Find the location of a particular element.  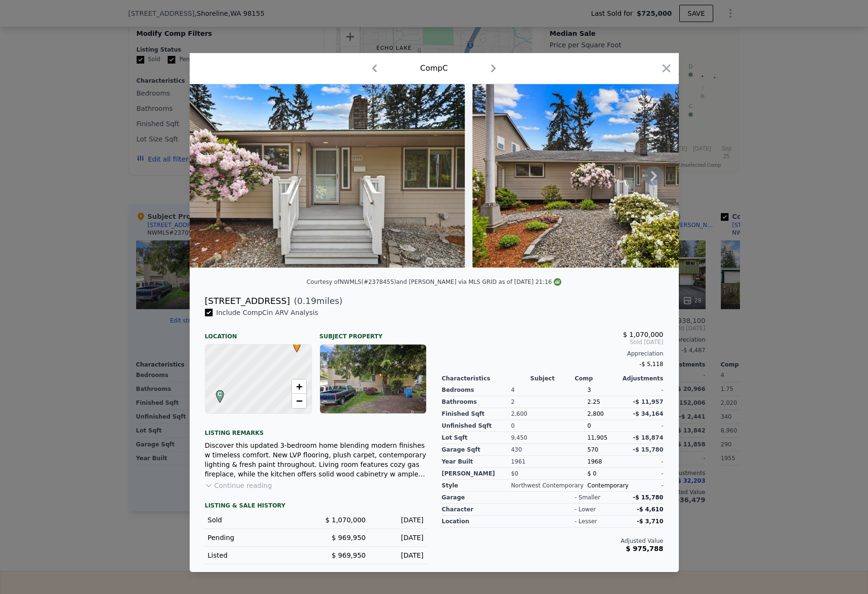

div: Garage Sqft is located at coordinates (476, 450).